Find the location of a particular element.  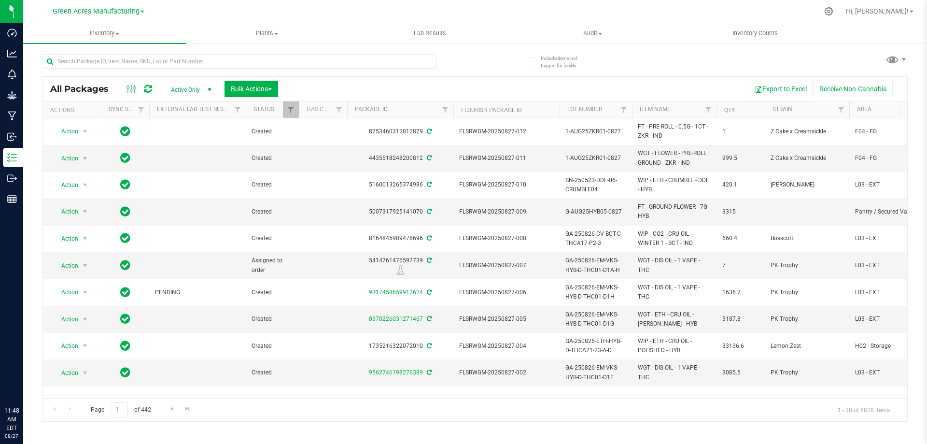

span: FLSRWGM-20250827-012 is located at coordinates (506, 131).